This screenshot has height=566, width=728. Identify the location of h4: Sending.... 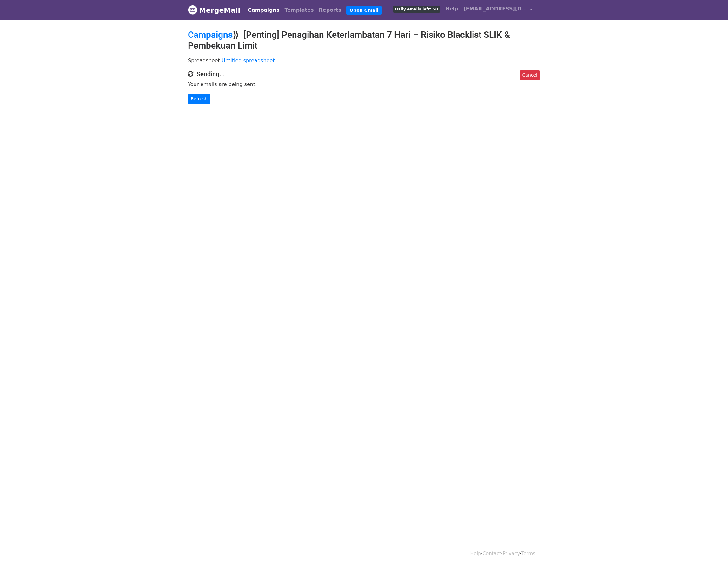
(364, 74).